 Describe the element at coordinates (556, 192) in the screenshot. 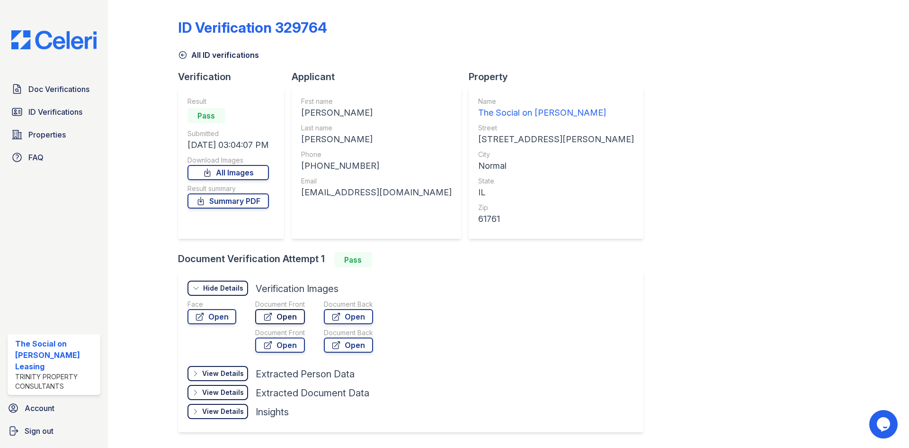

I see `div: IL` at that location.